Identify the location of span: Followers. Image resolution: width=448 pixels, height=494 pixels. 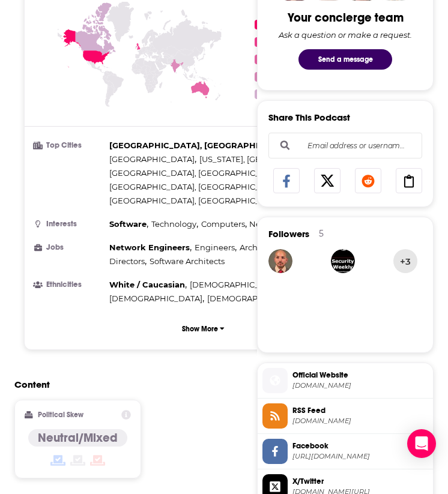
(289, 234).